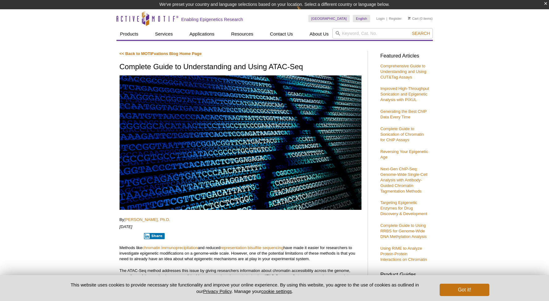 This screenshot has width=549, height=301. What do you see at coordinates (276, 291) in the screenshot?
I see `button: cookie settings` at bounding box center [276, 291].